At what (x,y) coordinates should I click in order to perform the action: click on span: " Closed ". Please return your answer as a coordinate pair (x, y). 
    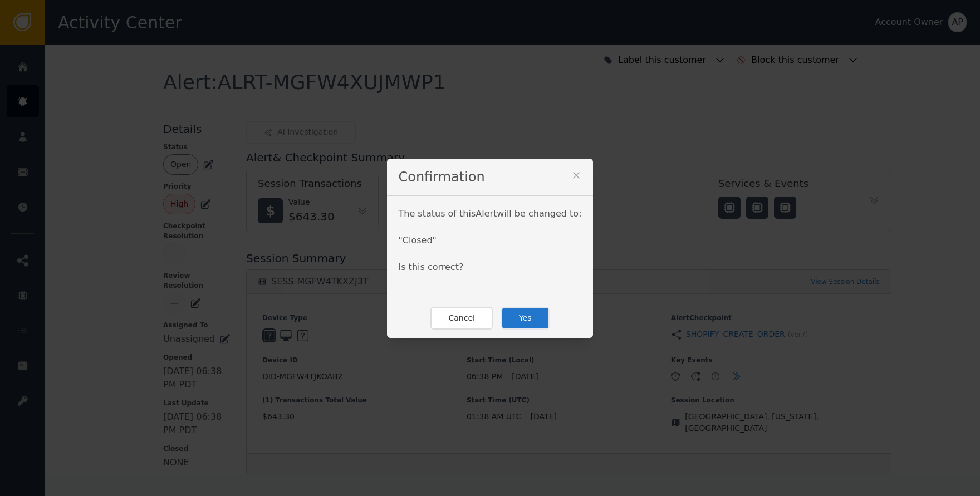
    Looking at the image, I should click on (417, 240).